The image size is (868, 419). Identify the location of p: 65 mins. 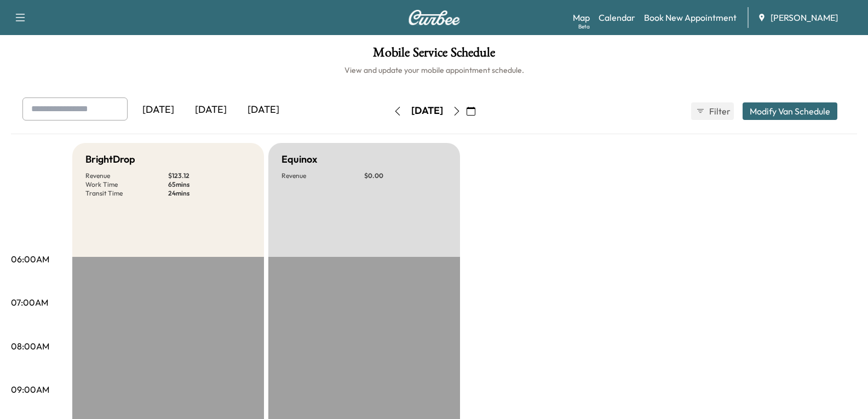
(209, 185).